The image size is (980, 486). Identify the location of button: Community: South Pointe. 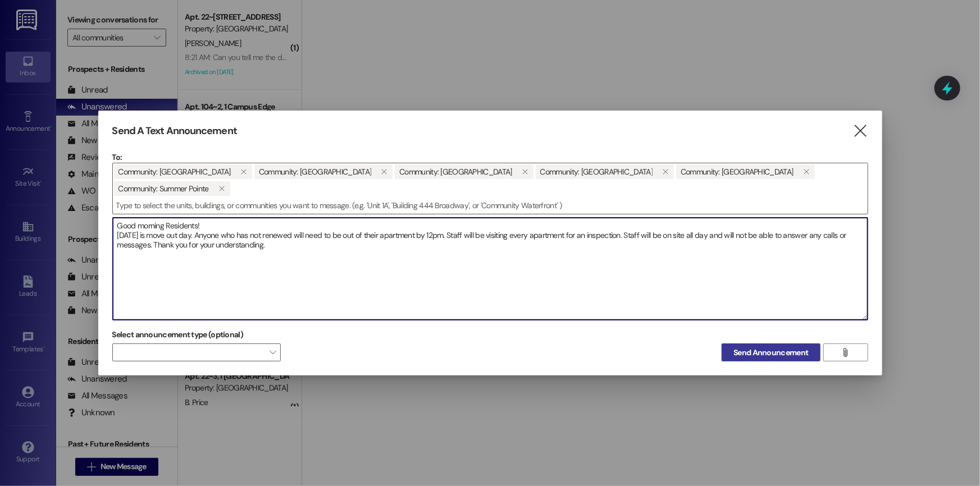
(806, 172).